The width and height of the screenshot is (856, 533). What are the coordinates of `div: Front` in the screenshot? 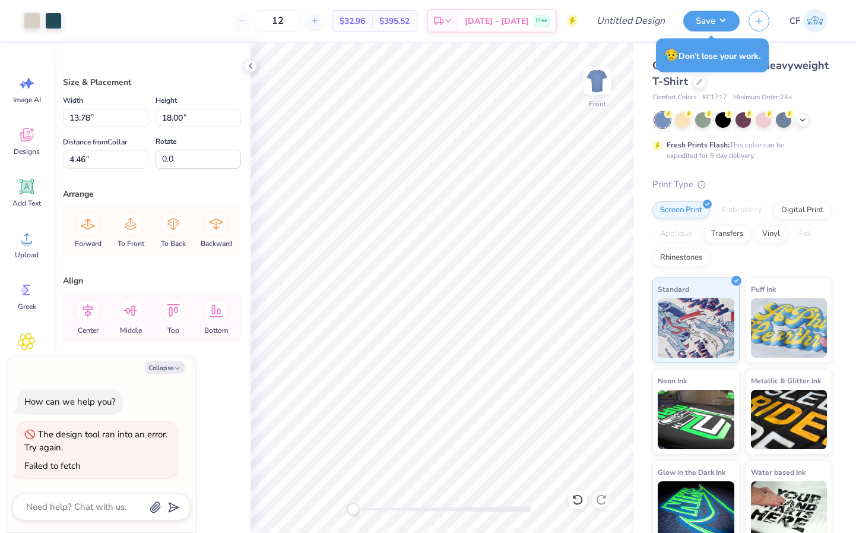 It's located at (597, 104).